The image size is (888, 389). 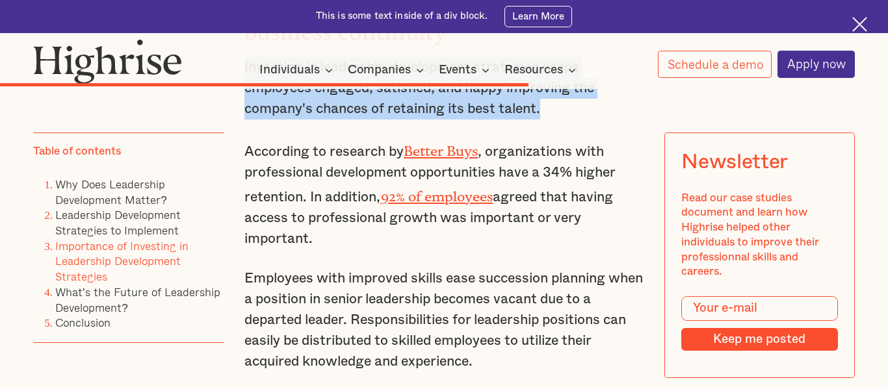 I want to click on a: Schedule a demo, so click(x=715, y=64).